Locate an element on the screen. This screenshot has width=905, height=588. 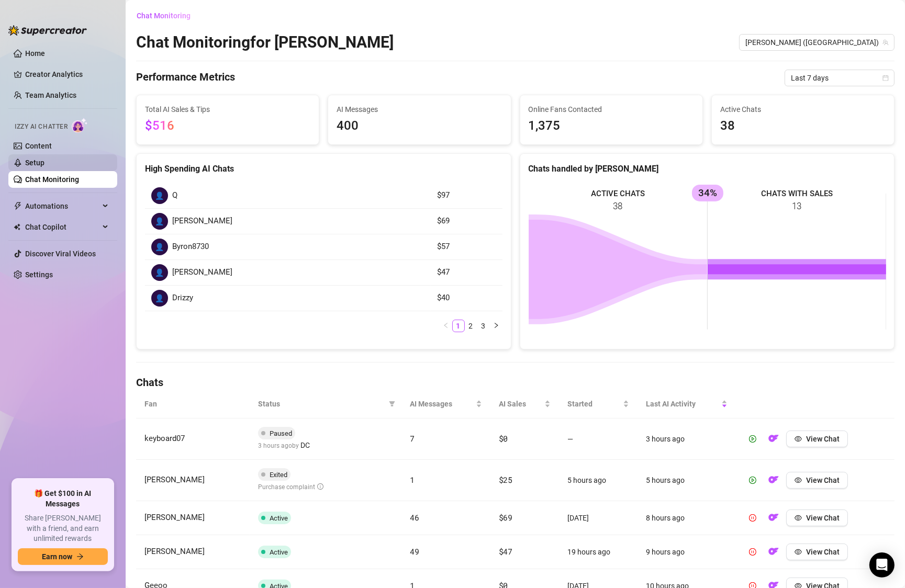
a: Discover Viral Videos is located at coordinates (61, 254).